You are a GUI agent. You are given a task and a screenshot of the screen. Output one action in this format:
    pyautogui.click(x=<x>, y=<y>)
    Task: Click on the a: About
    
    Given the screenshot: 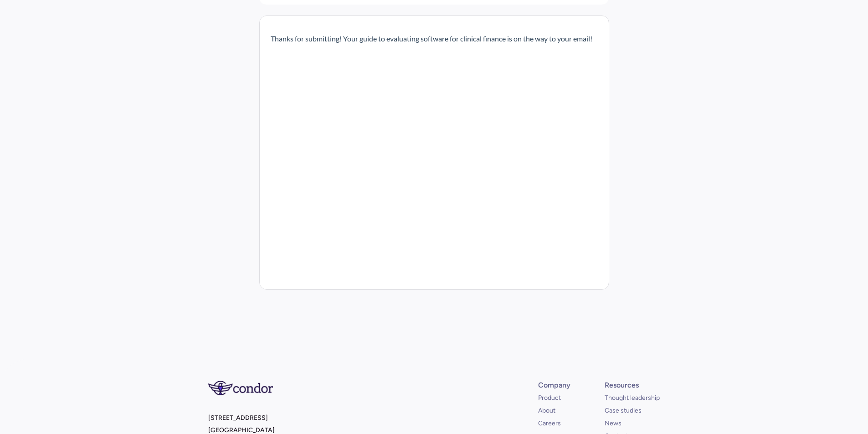 What is the action you would take?
    pyautogui.click(x=547, y=411)
    